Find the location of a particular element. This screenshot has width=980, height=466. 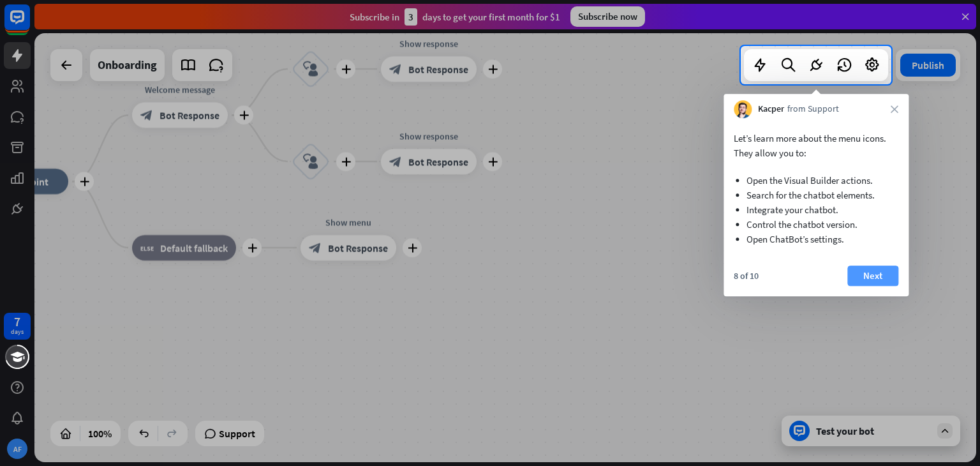

span: Kacper is located at coordinates (771, 109).